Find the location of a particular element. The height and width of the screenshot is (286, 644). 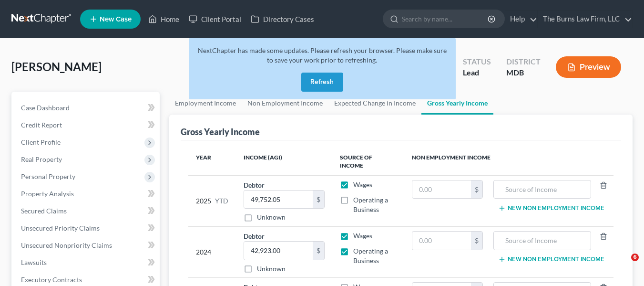

div: MDB is located at coordinates (524, 72).